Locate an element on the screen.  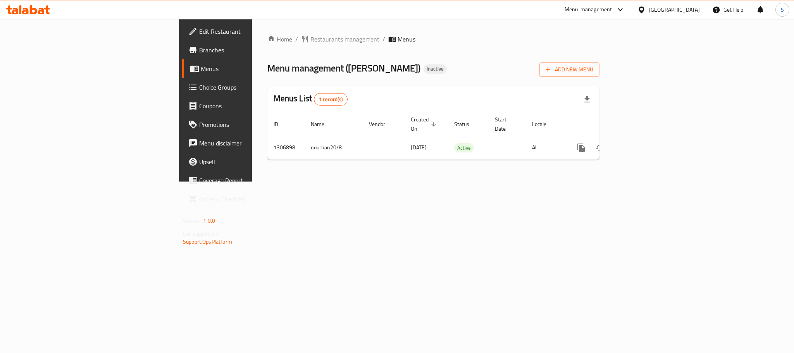
span: Promotions is located at coordinates (252, 124).